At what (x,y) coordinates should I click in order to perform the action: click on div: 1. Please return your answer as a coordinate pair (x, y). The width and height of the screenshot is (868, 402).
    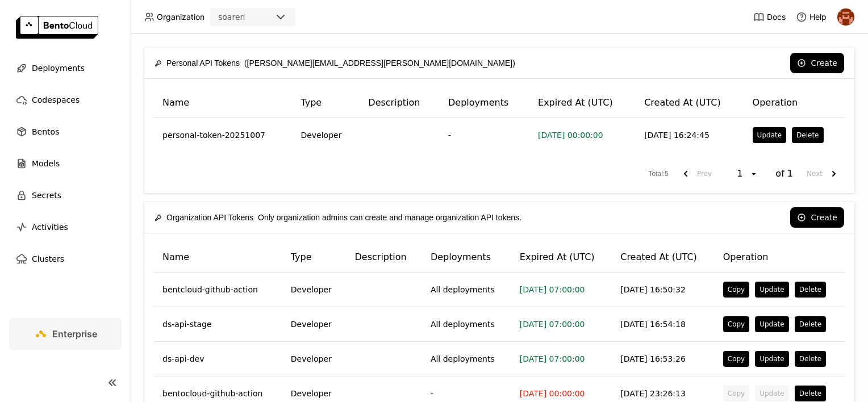
    Looking at the image, I should click on (741, 174).